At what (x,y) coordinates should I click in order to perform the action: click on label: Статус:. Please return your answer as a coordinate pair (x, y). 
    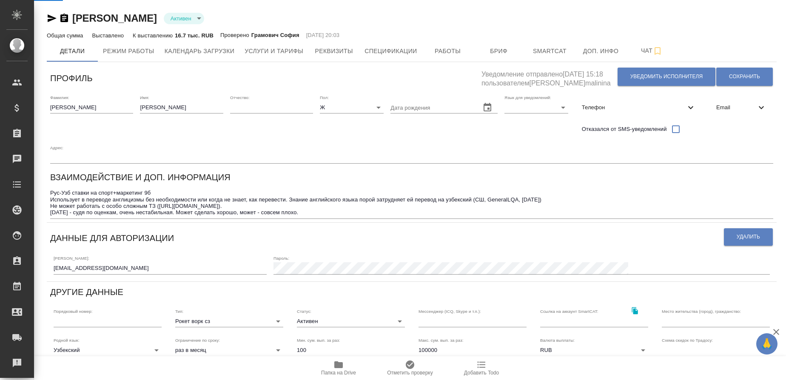
    Looking at the image, I should click on (304, 311).